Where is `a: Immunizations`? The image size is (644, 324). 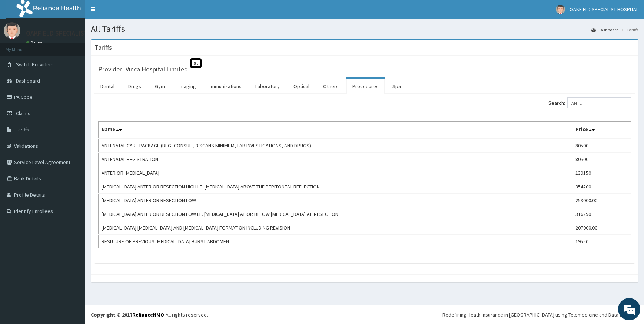 a: Immunizations is located at coordinates (226, 86).